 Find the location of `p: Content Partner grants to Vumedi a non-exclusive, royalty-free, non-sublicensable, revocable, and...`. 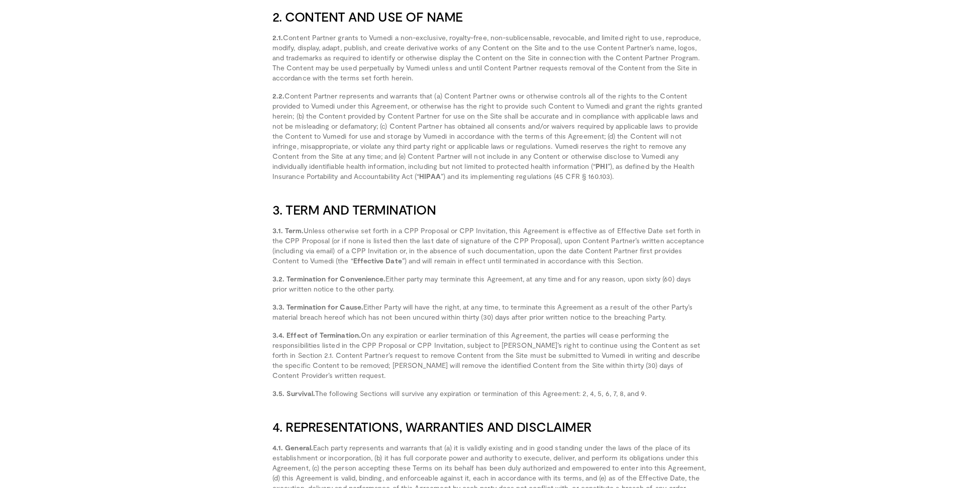

p: Content Partner grants to Vumedi a non-exclusive, royalty-free, non-sublicensable, revocable, and... is located at coordinates (490, 58).